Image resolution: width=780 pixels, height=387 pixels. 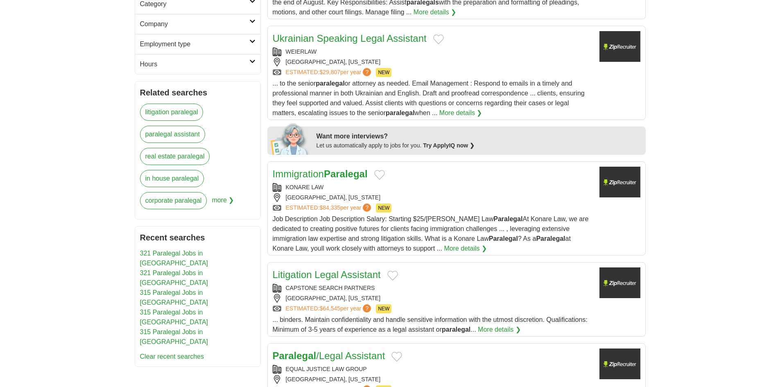 I want to click on a: Ukrainian Speaking Legal Assistant, so click(x=350, y=38).